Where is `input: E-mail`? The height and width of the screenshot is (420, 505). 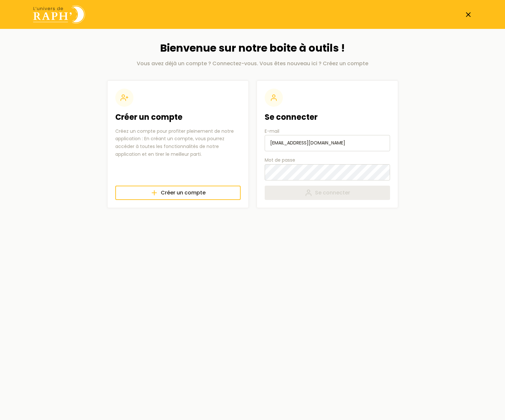
input: E-mail is located at coordinates (327, 143).